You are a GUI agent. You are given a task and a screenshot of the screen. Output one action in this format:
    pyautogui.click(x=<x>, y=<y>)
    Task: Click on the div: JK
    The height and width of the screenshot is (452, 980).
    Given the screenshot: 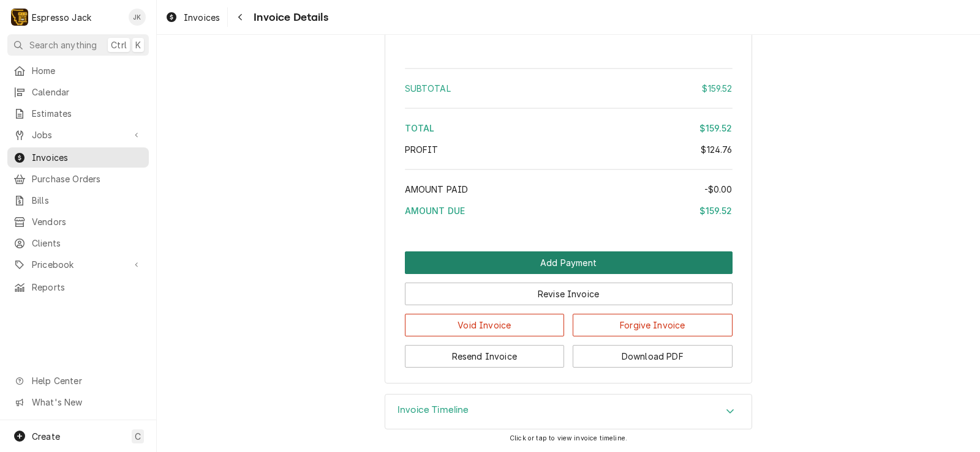 What is the action you would take?
    pyautogui.click(x=137, y=17)
    